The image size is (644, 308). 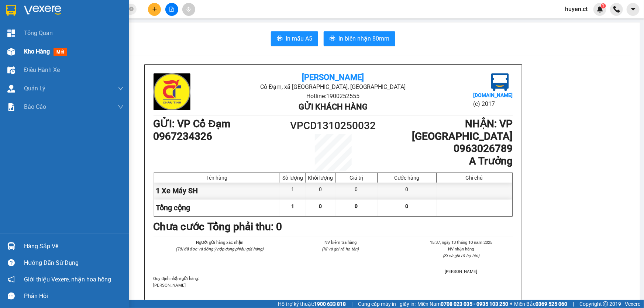 I want to click on span: Báo cáo, so click(x=35, y=106).